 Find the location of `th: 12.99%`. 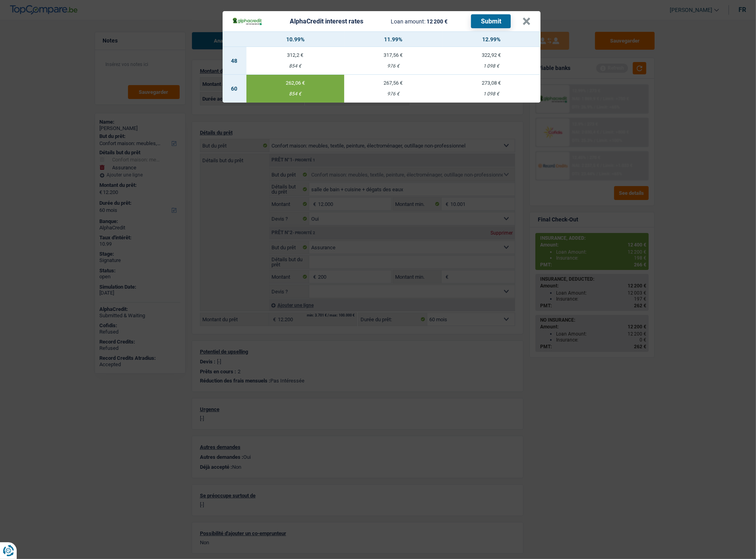

th: 12.99% is located at coordinates (491, 40).